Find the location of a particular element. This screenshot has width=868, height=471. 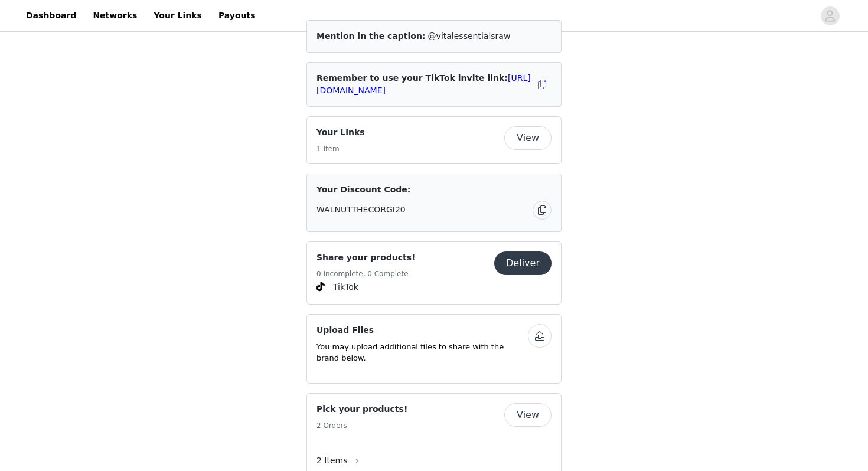

button: Deliver is located at coordinates (523, 263).